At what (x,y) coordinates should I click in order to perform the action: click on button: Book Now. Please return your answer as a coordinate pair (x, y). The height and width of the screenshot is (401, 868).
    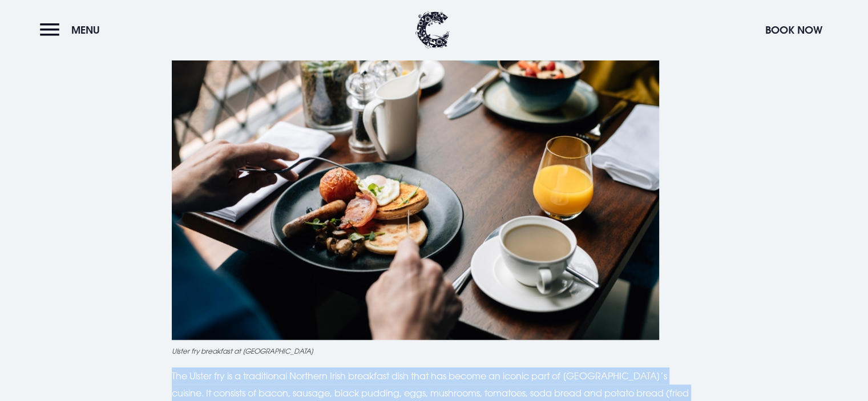
    Looking at the image, I should click on (794, 29).